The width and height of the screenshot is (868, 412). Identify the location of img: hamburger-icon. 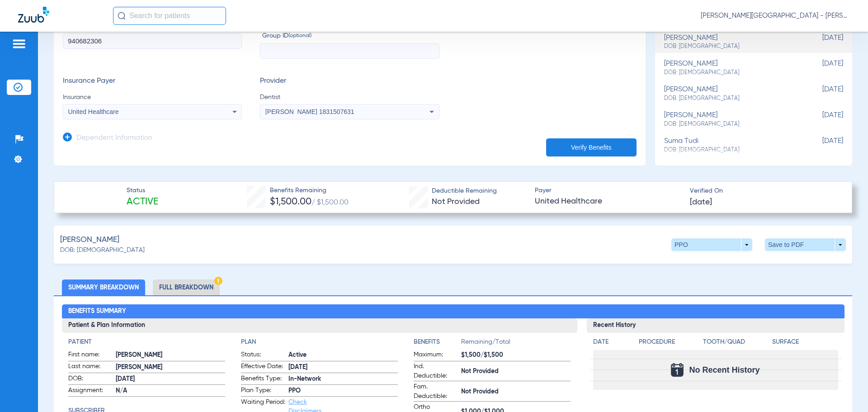
(19, 44).